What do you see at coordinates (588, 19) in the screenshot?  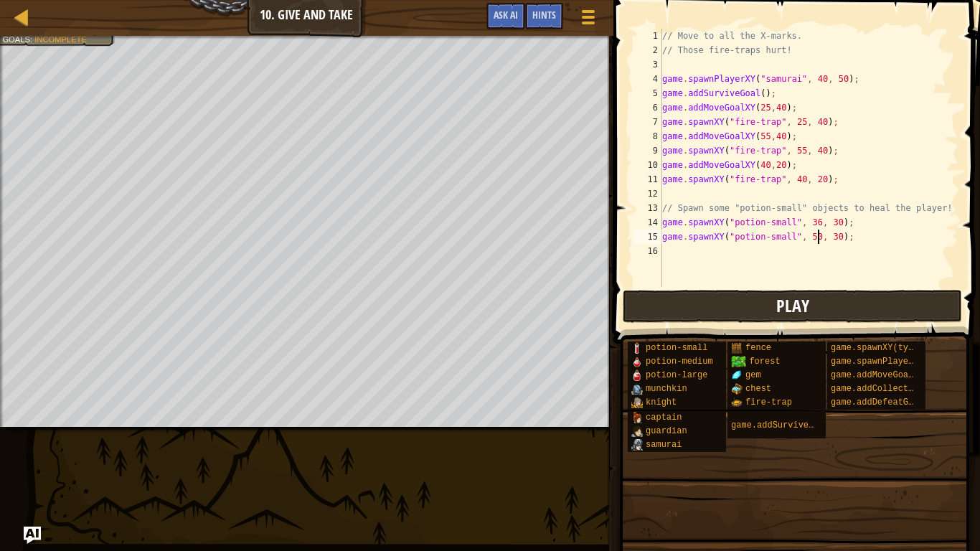 I see `button: Show game menu` at bounding box center [588, 19].